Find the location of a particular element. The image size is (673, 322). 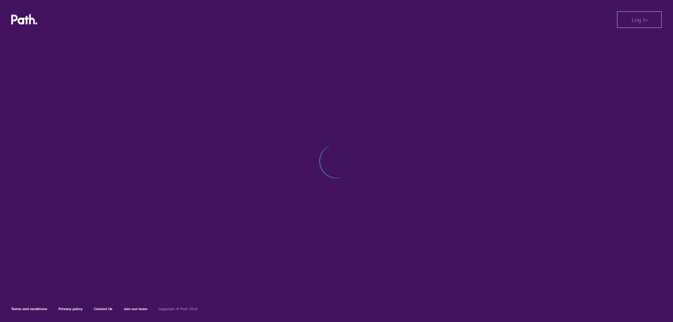

a: Contact Us is located at coordinates (103, 309).